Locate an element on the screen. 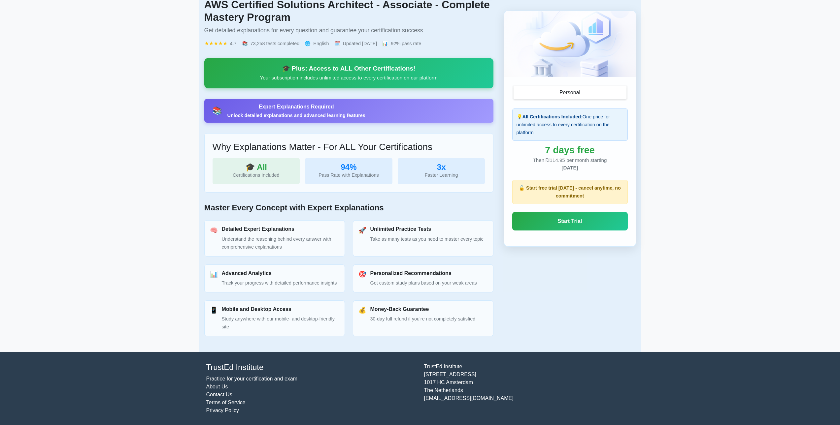 The image size is (840, 425). h3: Why Explanations Matter - For ALL Your Certifications is located at coordinates (349, 147).